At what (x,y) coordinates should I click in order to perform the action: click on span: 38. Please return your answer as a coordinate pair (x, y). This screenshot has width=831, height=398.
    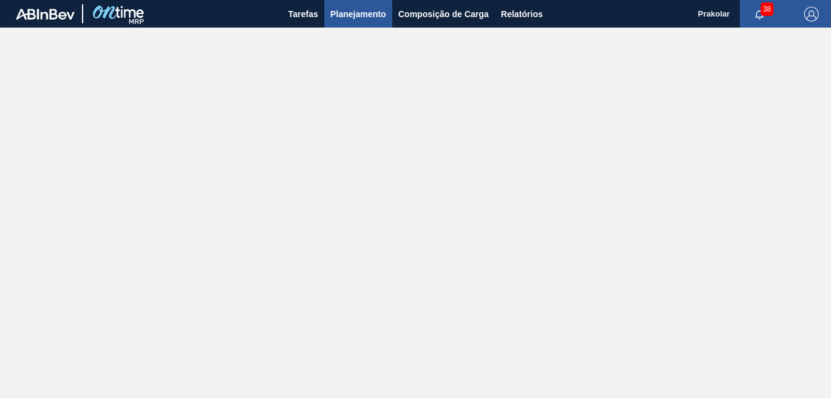
    Looking at the image, I should click on (767, 9).